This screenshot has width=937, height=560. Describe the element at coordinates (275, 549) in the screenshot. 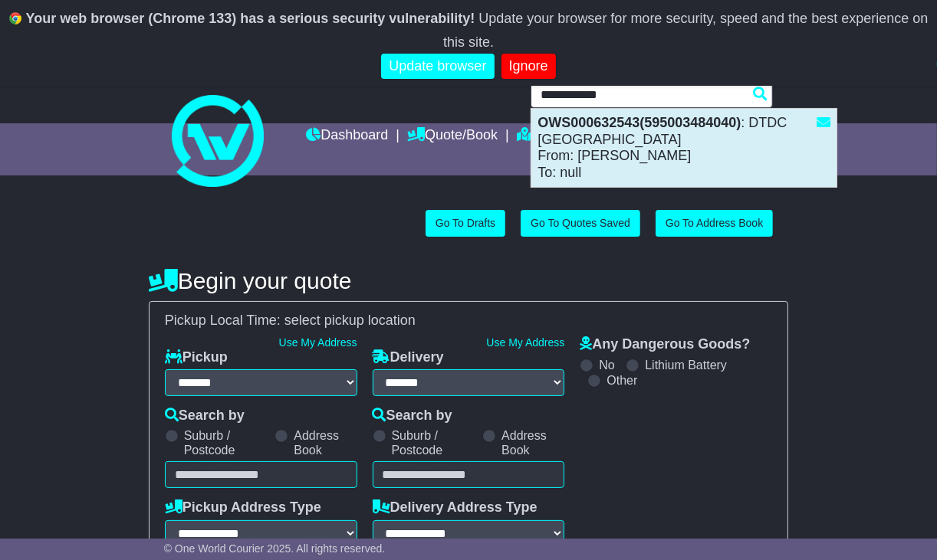

I see `span: © One World Courier 2025. All rights reserved.` at that location.